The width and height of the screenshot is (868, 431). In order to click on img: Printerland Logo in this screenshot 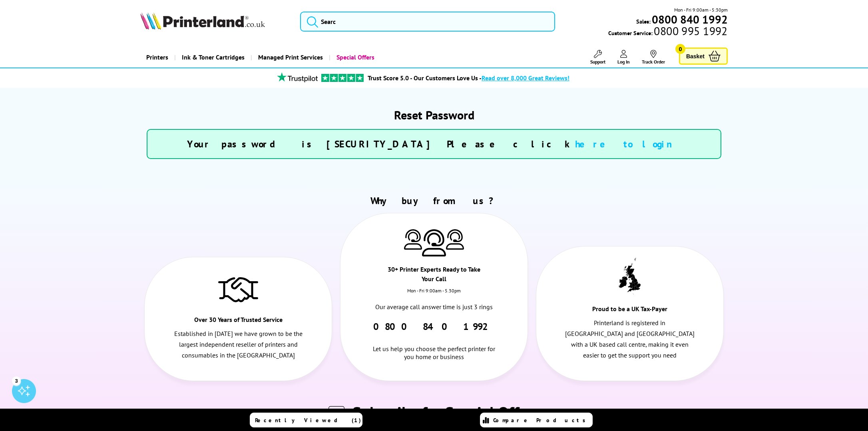, I will do `click(203, 21)`.